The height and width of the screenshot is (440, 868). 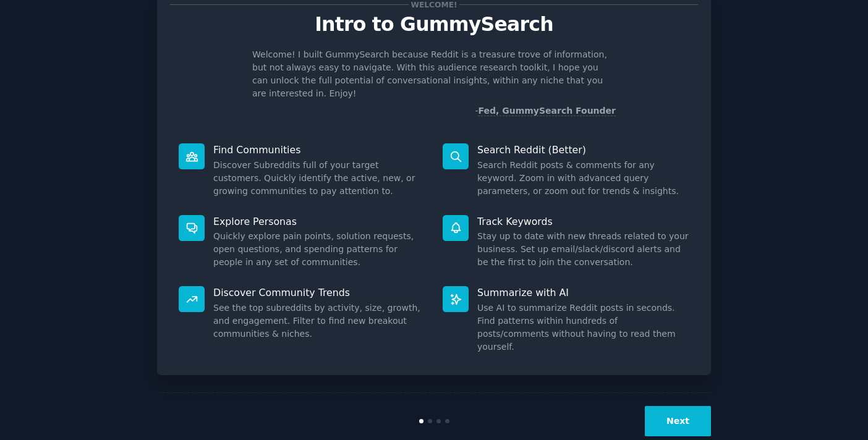 I want to click on p: Welcome! I built GummySearch because Reddit is a treasure trove of information, but not always ea..., so click(x=434, y=74).